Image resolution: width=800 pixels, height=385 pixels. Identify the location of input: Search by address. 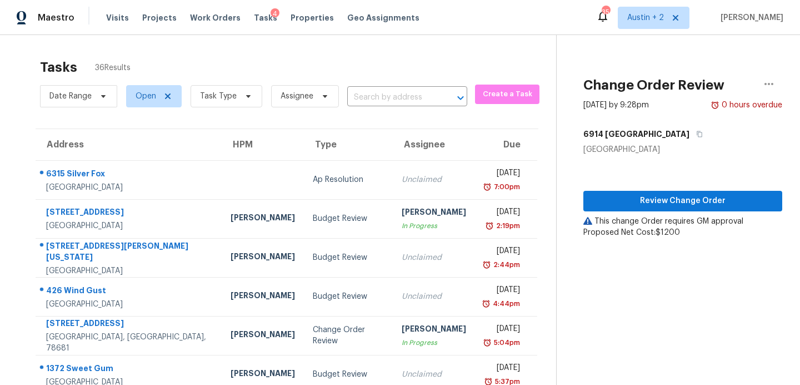
(392, 97).